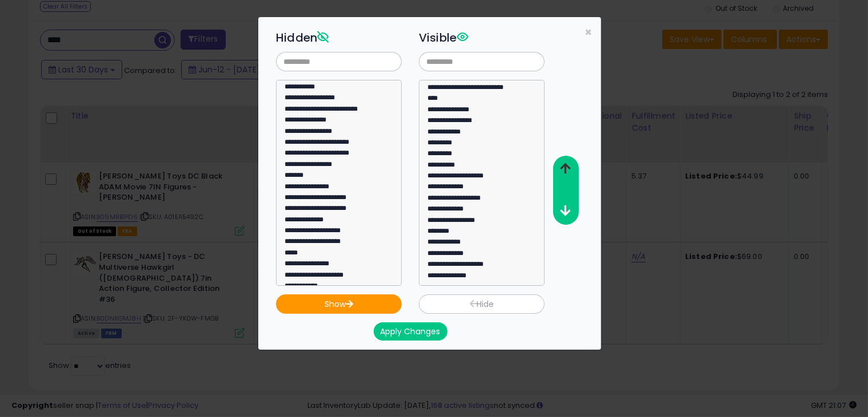 This screenshot has height=417, width=868. What do you see at coordinates (339, 304) in the screenshot?
I see `button: Show` at bounding box center [339, 304].